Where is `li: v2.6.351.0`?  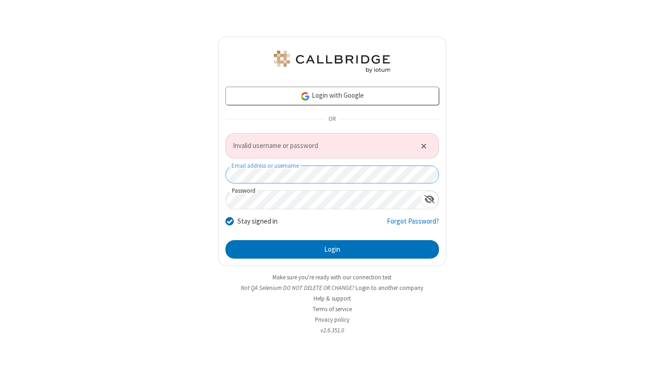 li: v2.6.351.0 is located at coordinates (332, 330).